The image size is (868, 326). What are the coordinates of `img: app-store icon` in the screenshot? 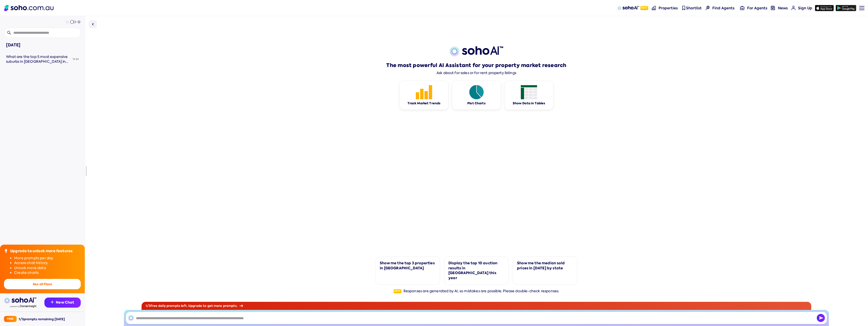 It's located at (824, 8).